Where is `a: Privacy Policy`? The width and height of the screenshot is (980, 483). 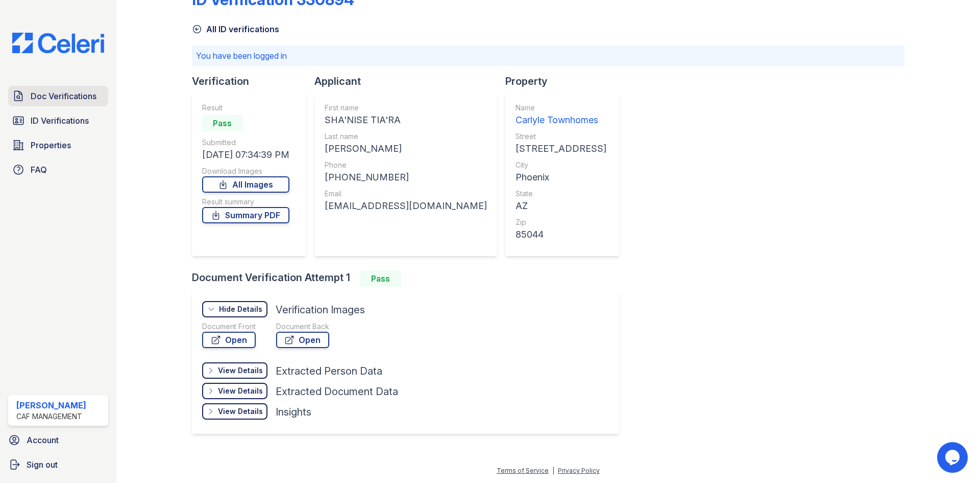
a: Privacy Policy is located at coordinates (579, 470).